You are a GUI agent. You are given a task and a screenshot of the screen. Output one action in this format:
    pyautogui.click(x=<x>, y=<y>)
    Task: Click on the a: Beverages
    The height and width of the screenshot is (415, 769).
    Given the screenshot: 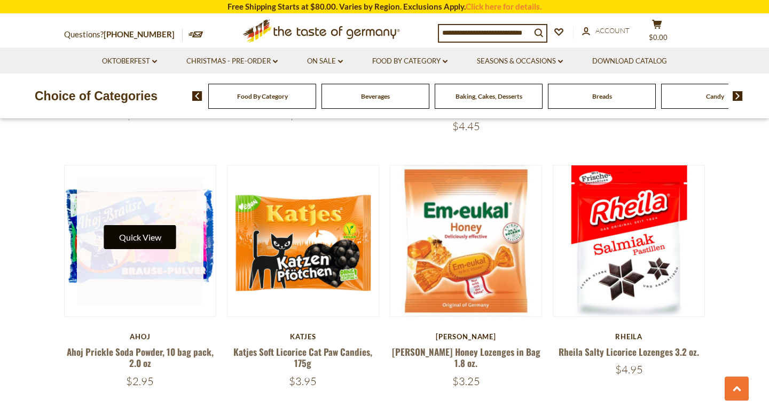 What is the action you would take?
    pyautogui.click(x=375, y=96)
    